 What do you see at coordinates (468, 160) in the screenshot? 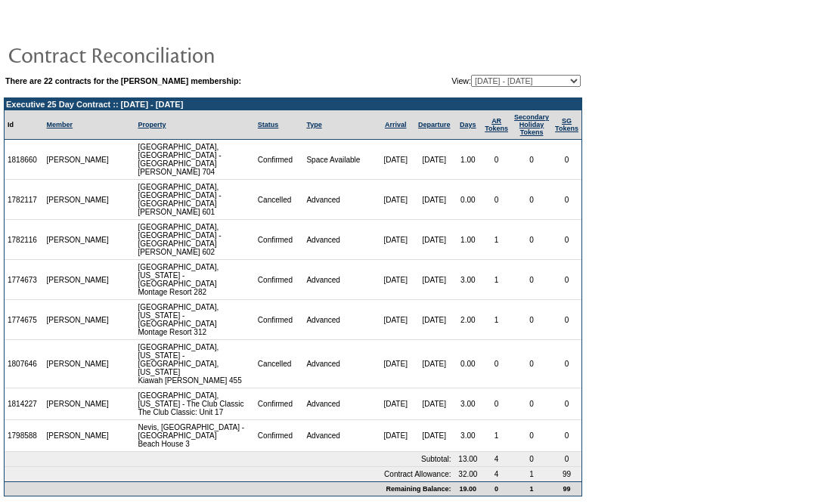
I see `td: 1.00` at bounding box center [468, 160].